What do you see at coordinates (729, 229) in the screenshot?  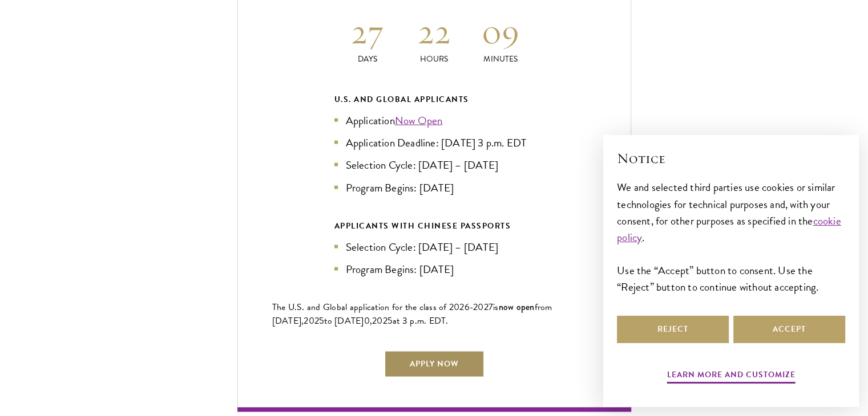 I see `a: cookie policy` at bounding box center [729, 229].